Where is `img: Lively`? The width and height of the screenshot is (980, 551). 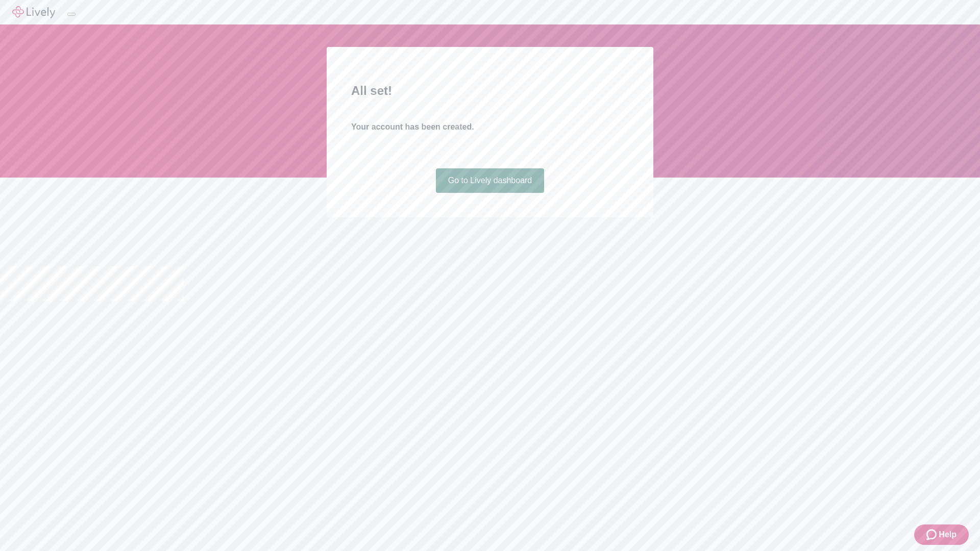 img: Lively is located at coordinates (34, 12).